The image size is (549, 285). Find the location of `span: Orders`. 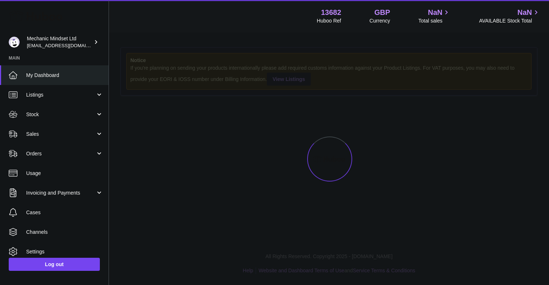

span: Orders is located at coordinates (61, 154).